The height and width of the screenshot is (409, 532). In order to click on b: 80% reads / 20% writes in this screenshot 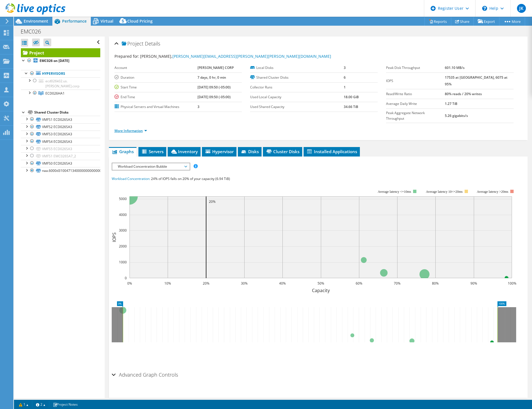, I will do `click(463, 94)`.